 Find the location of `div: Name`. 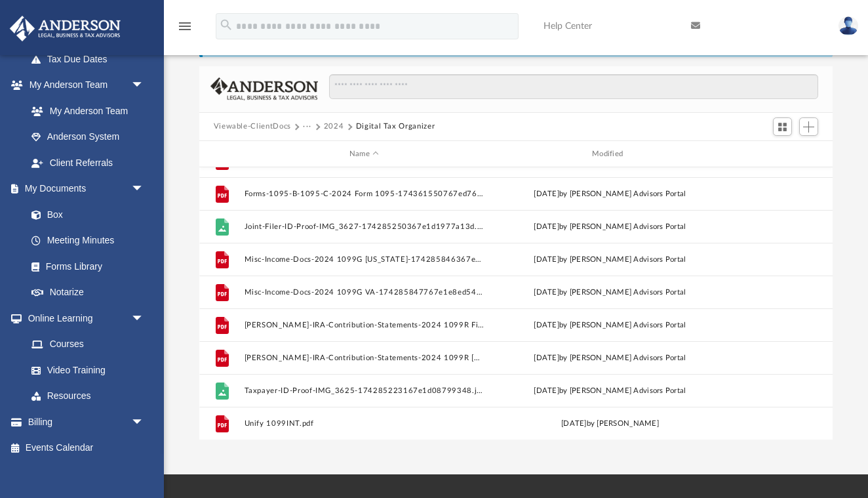

div: Name is located at coordinates (363, 154).